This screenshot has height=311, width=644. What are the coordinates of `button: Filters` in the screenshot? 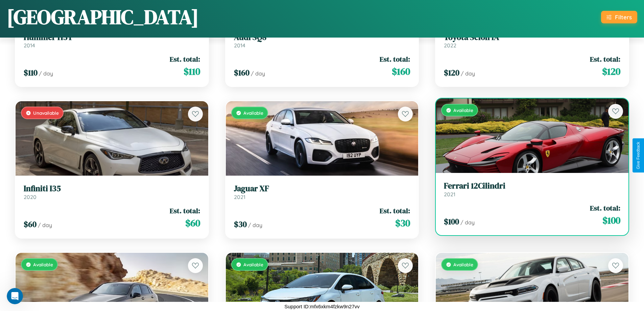 It's located at (619, 17).